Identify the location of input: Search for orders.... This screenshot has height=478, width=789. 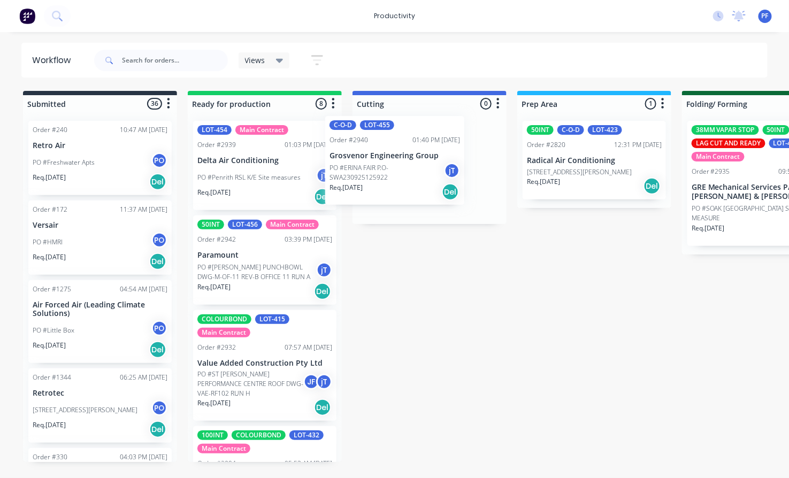
(175, 60).